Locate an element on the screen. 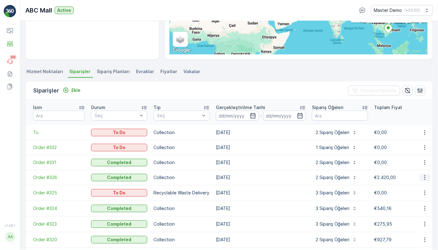 This screenshot has width=438, height=250. p: ( +02:00 ) is located at coordinates (413, 10).